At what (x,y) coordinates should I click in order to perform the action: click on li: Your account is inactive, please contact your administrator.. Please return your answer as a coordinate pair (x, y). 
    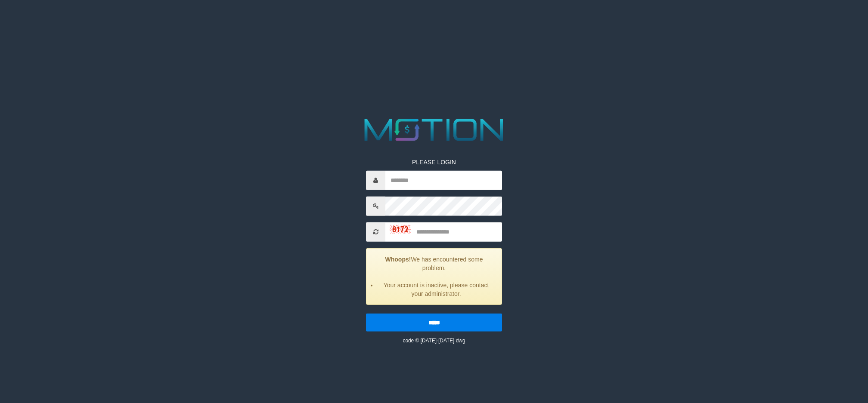
    Looking at the image, I should click on (436, 289).